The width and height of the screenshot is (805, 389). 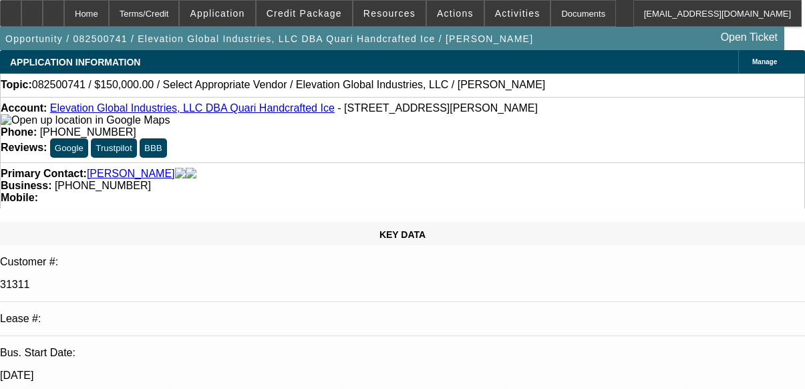 I want to click on img: facebook-icon.png, so click(x=180, y=174).